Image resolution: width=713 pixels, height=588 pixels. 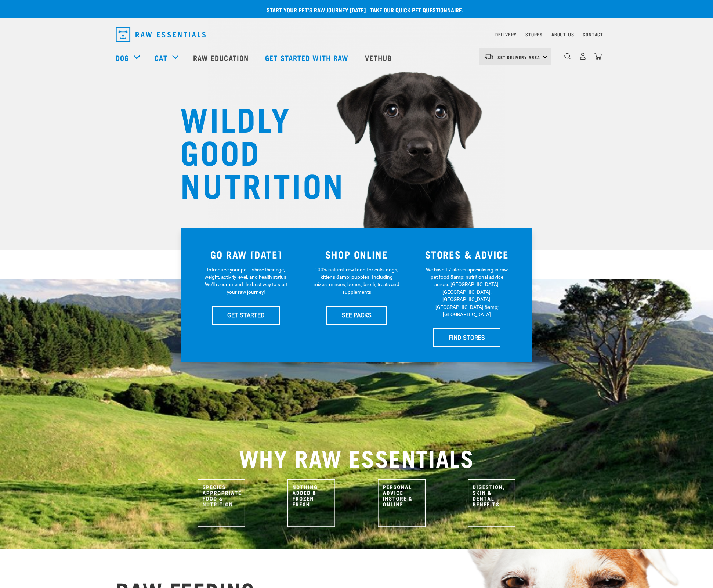 I want to click on a: FIND STORES, so click(x=467, y=337).